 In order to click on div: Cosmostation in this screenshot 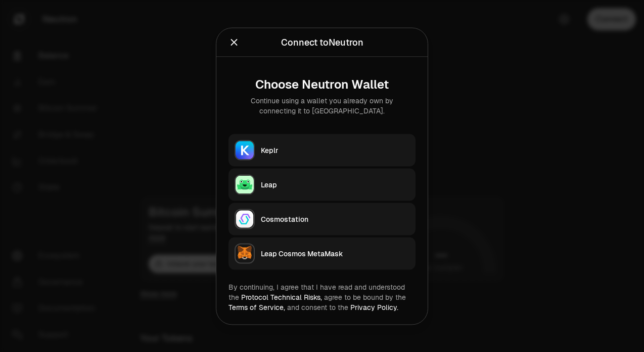, I will do `click(335, 219)`.